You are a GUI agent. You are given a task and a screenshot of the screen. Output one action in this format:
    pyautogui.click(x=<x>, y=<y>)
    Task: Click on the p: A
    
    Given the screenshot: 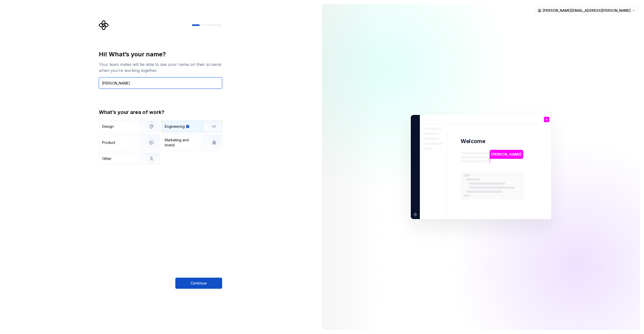 What is the action you would take?
    pyautogui.click(x=547, y=119)
    